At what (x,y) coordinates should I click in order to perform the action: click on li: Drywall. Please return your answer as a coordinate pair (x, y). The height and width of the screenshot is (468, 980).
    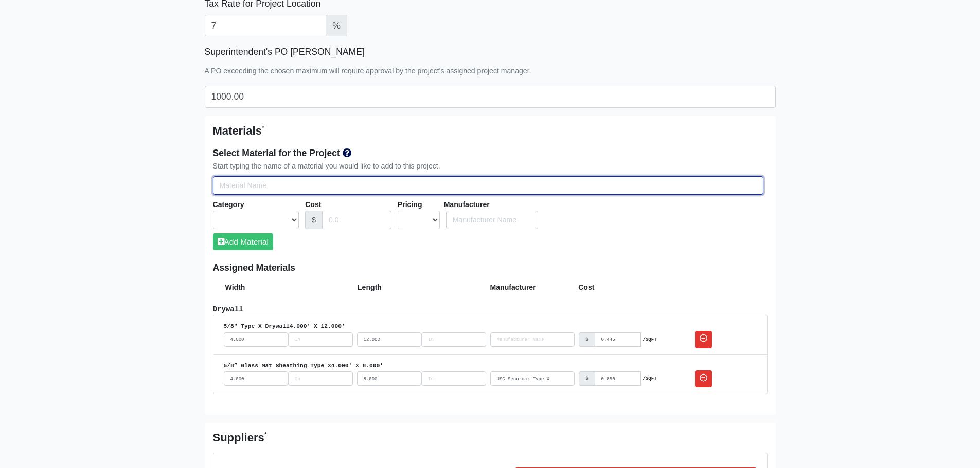
    Looking at the image, I should click on (490, 349).